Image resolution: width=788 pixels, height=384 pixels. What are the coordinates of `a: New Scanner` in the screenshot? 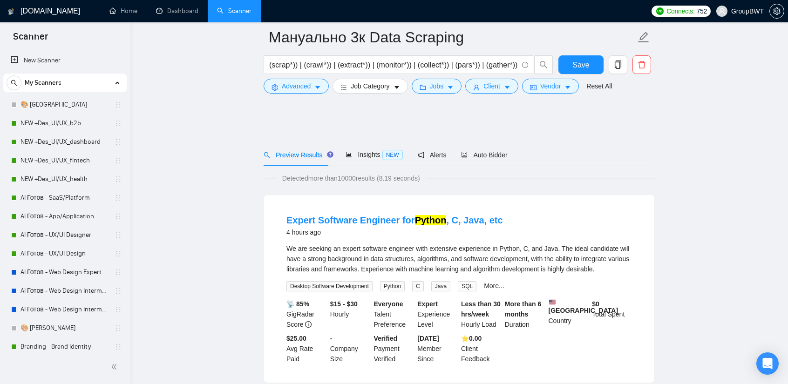 It's located at (65, 61).